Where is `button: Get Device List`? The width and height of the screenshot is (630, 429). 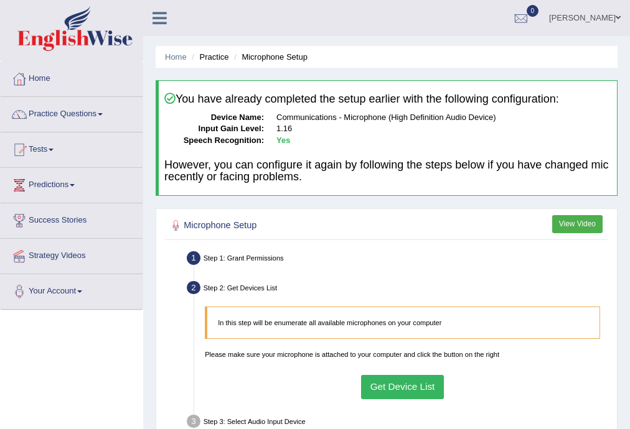 button: Get Device List is located at coordinates (402, 387).